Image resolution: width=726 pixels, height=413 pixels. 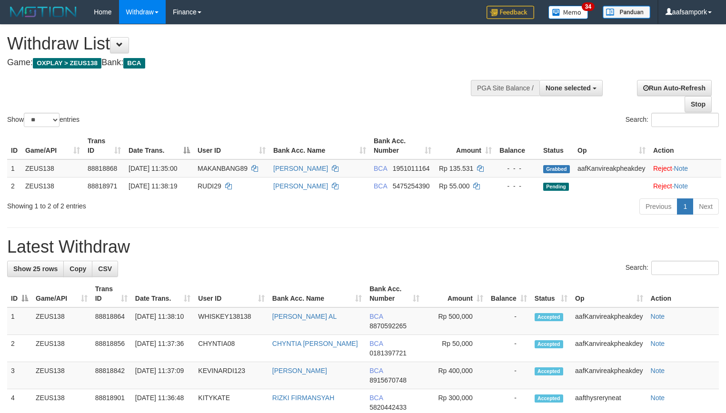 What do you see at coordinates (609, 294) in the screenshot?
I see `th: Op: activate to sort column ascending` at bounding box center [609, 294].